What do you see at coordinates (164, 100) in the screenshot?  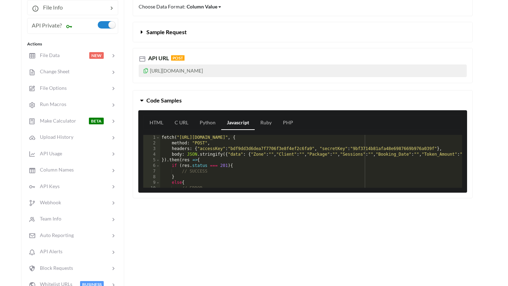 I see `span: Code Samples` at bounding box center [164, 100].